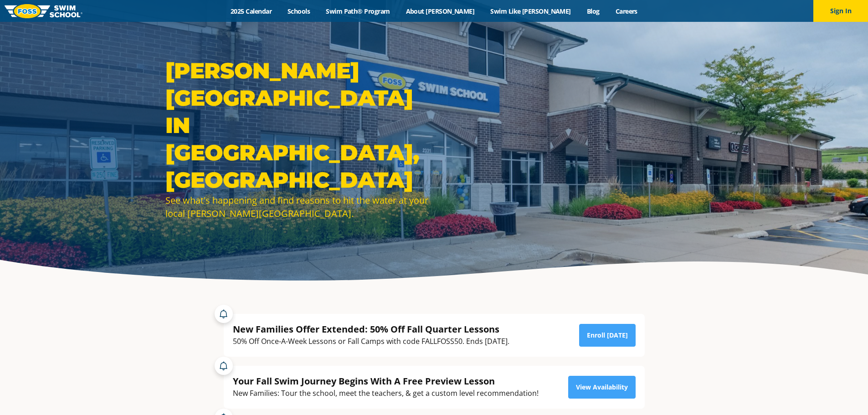  I want to click on a: 2025 Calendar, so click(251, 11).